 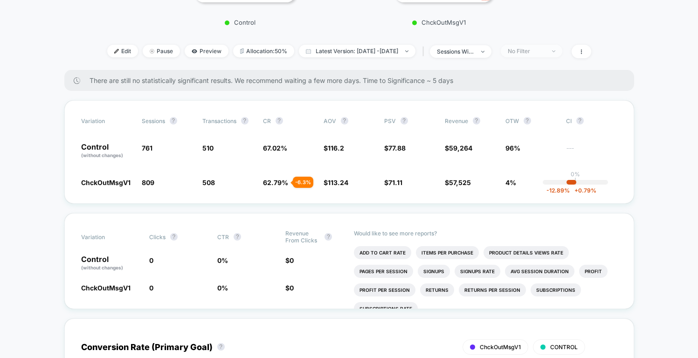 What do you see at coordinates (492, 290) in the screenshot?
I see `li: Returns Per Session` at bounding box center [492, 290].